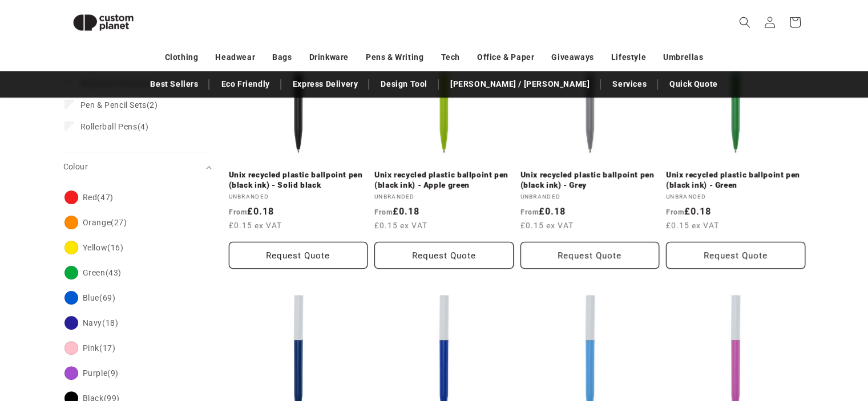 The height and width of the screenshot is (401, 868). What do you see at coordinates (683, 57) in the screenshot?
I see `a: Umbrellas` at bounding box center [683, 57].